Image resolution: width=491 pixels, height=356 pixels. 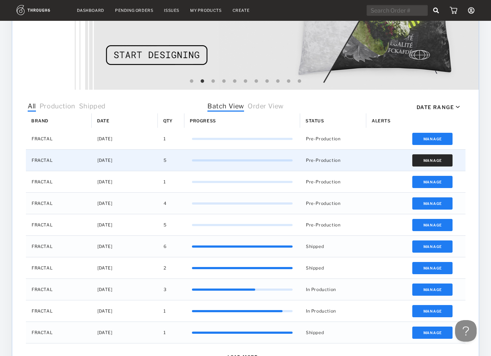 I want to click on span: Production, so click(x=57, y=107).